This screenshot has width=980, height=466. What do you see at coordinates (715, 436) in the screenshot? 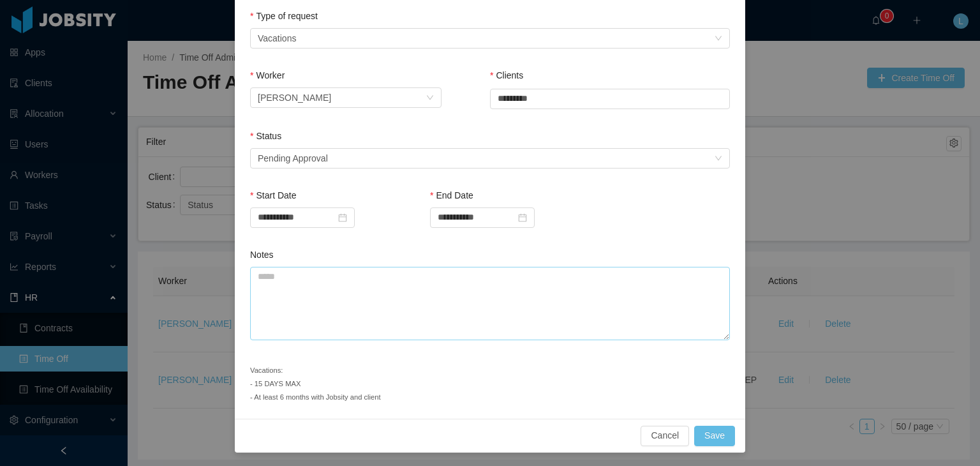
I see `button: Save` at bounding box center [715, 436].